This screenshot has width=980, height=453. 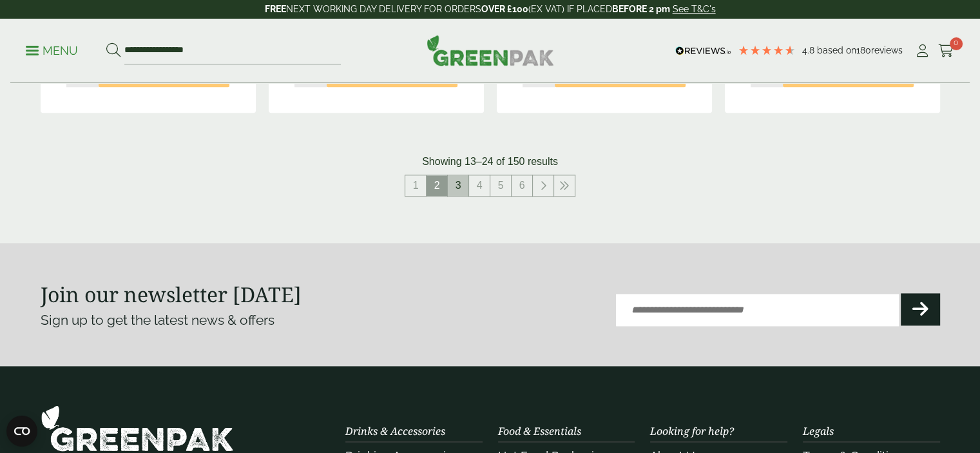 I want to click on a: 1, so click(x=416, y=186).